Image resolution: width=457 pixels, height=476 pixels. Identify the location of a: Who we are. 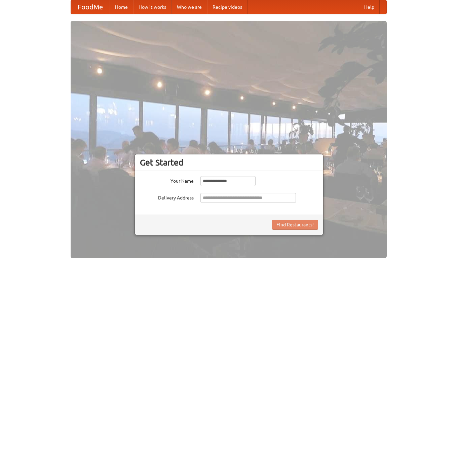
(189, 7).